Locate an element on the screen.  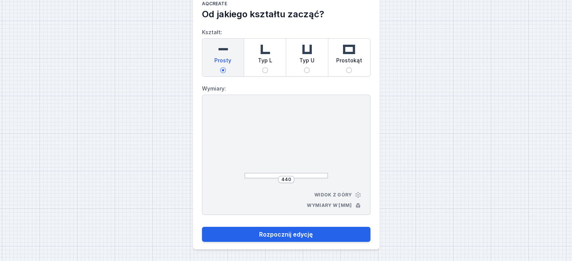
label: Kształt: is located at coordinates (286, 52).